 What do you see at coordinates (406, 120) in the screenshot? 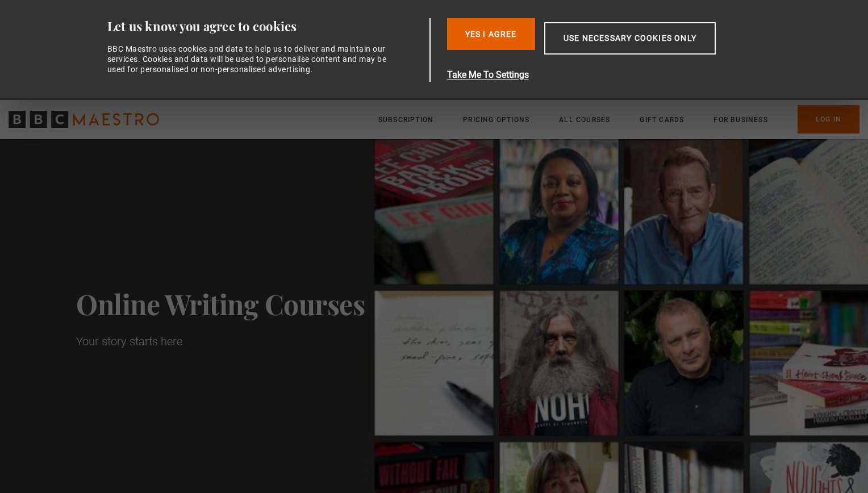
I see `a: Subscription` at bounding box center [406, 120].